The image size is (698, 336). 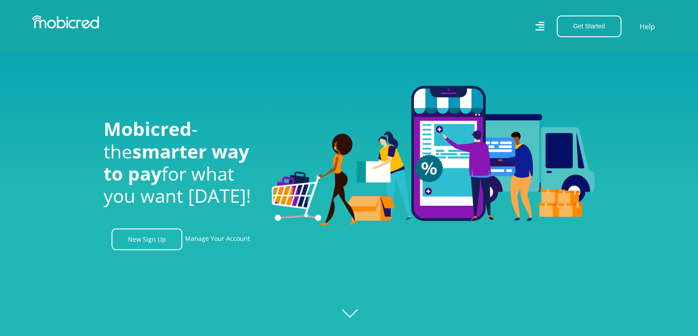 I want to click on a: Help, so click(x=647, y=27).